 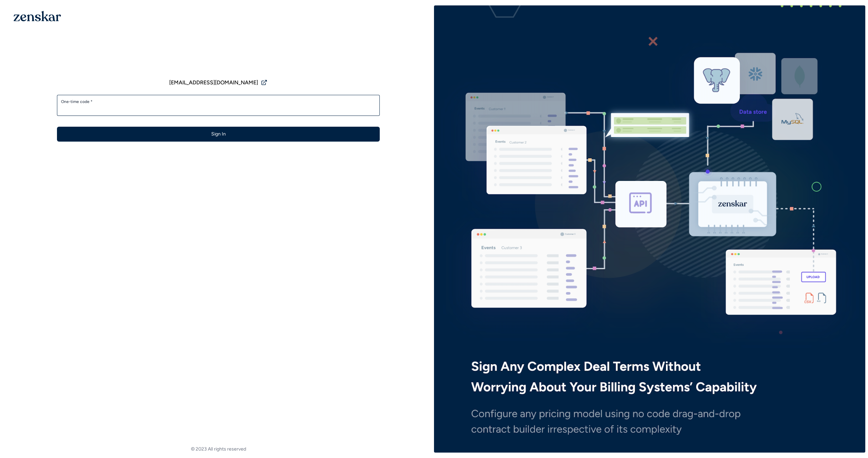 What do you see at coordinates (218, 450) in the screenshot?
I see `footer: © 2023 All rights reserved` at bounding box center [218, 450].